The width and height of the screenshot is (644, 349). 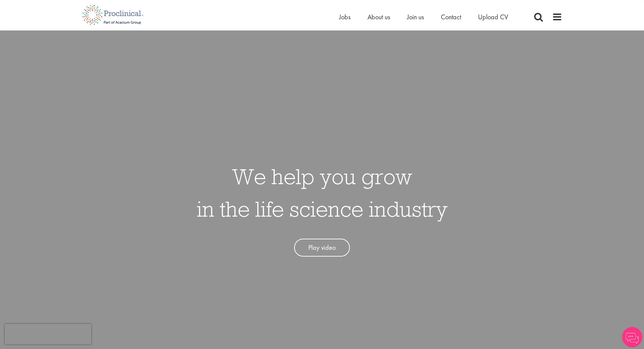 What do you see at coordinates (493, 17) in the screenshot?
I see `span: Upload CV` at bounding box center [493, 17].